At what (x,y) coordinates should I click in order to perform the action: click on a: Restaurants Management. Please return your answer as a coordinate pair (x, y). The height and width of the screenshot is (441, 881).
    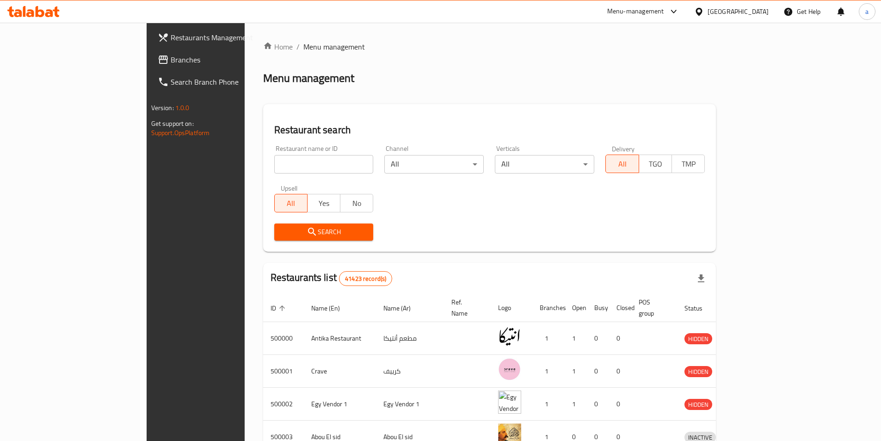
    Looking at the image, I should click on (222, 37).